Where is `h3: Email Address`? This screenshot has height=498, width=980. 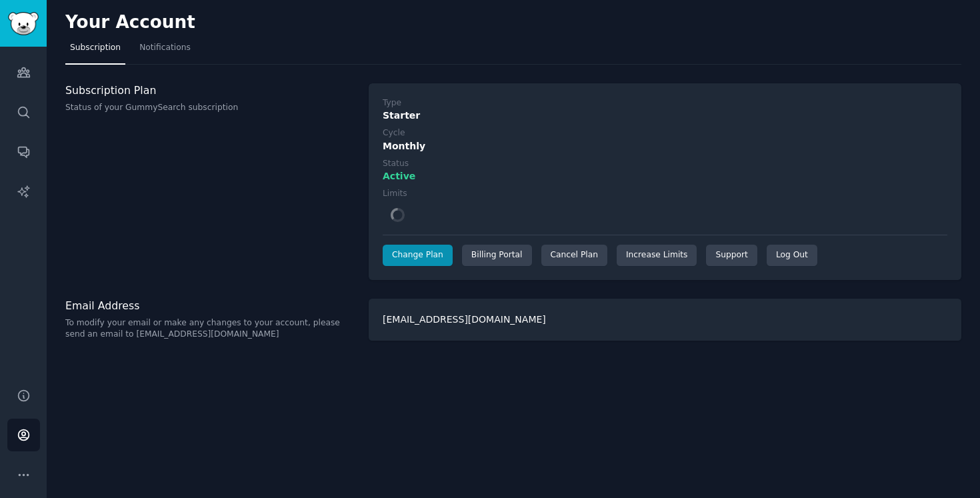 h3: Email Address is located at coordinates (210, 305).